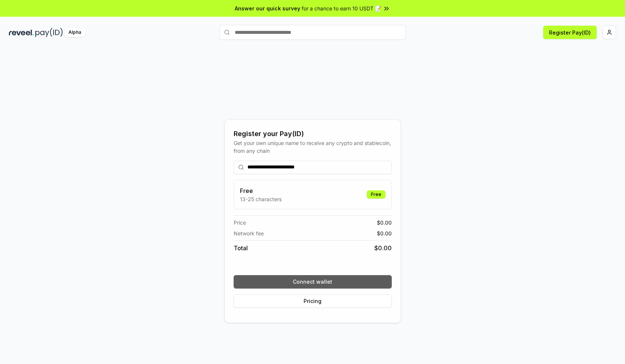  Describe the element at coordinates (570, 32) in the screenshot. I see `button: Register Pay(ID)` at that location.